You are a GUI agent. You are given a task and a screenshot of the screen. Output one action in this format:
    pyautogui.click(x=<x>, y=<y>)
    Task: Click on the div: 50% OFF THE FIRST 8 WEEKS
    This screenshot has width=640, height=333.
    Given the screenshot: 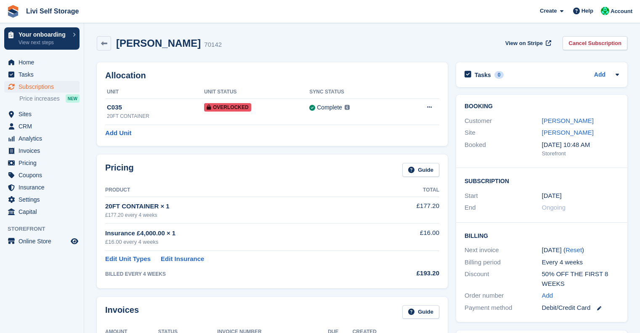 What is the action you would take?
    pyautogui.click(x=580, y=278)
    